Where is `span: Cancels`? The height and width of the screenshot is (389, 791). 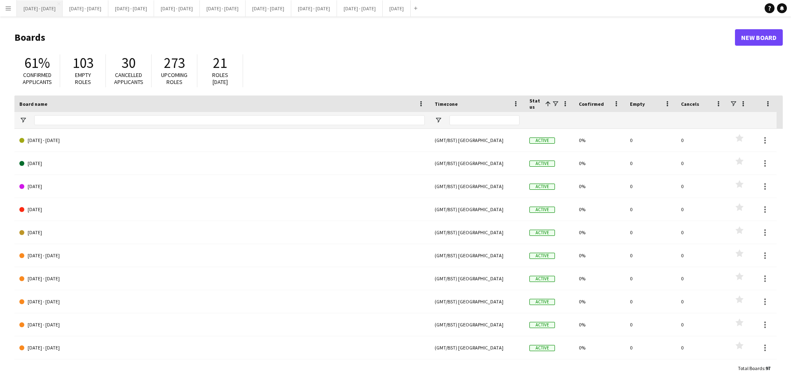
span: Cancels is located at coordinates (690, 104).